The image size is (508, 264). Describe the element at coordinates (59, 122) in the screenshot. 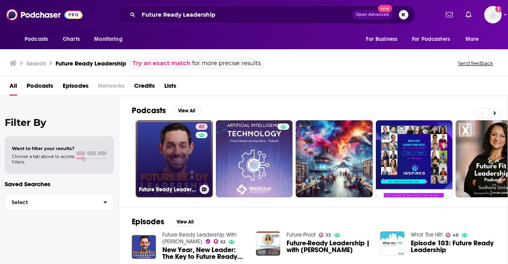

I see `h2: Filter By` at that location.